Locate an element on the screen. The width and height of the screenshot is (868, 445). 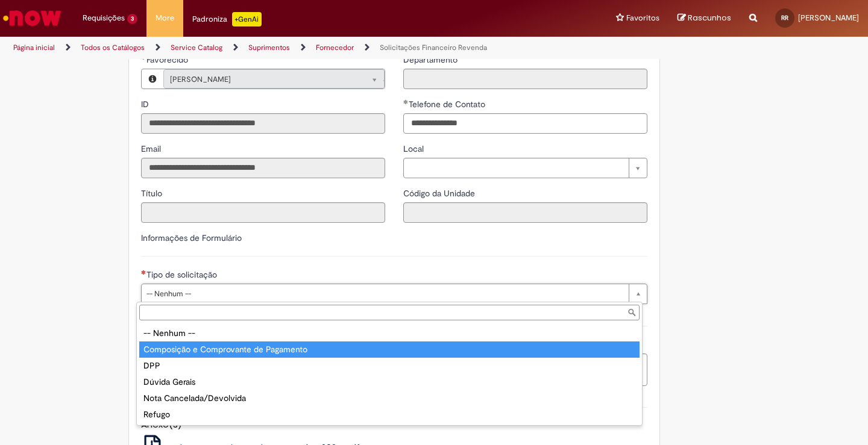
div: Composição e Comprovante de Pagamento is located at coordinates (389, 350).